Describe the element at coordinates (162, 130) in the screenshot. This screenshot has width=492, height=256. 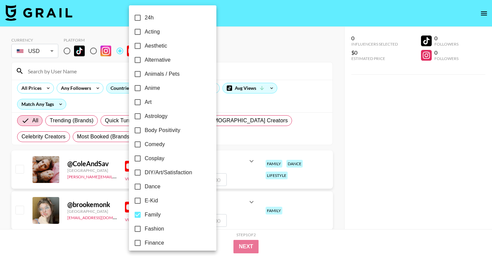
I see `span: Body Positivity` at that location.